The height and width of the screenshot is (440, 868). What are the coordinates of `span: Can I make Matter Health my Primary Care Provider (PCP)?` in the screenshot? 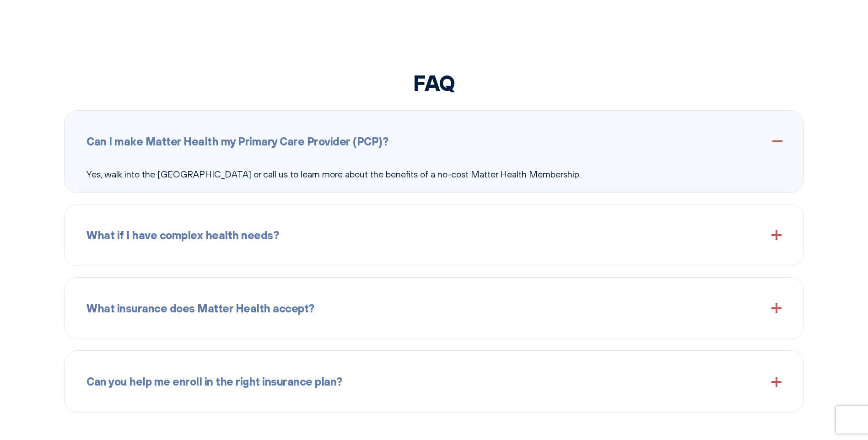 It's located at (237, 142).